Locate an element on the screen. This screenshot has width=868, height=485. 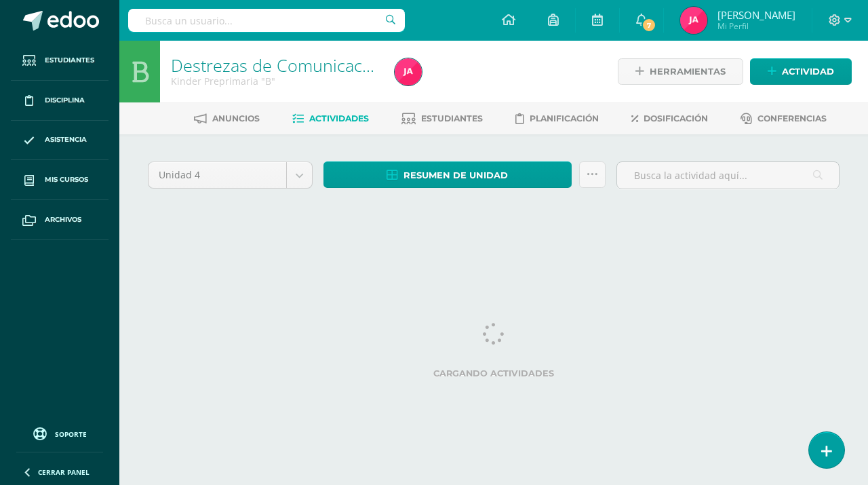
a: Destrezas de Comunicación y Lenguaje is located at coordinates (322, 65).